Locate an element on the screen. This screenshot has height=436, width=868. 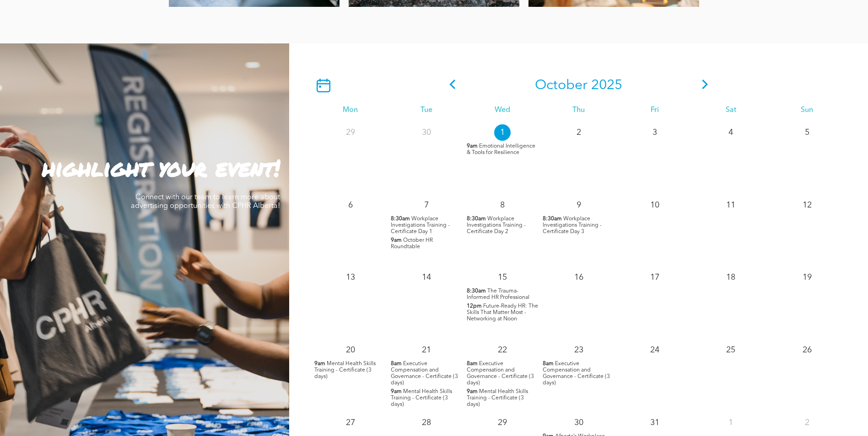
div: Mon is located at coordinates (350, 110).